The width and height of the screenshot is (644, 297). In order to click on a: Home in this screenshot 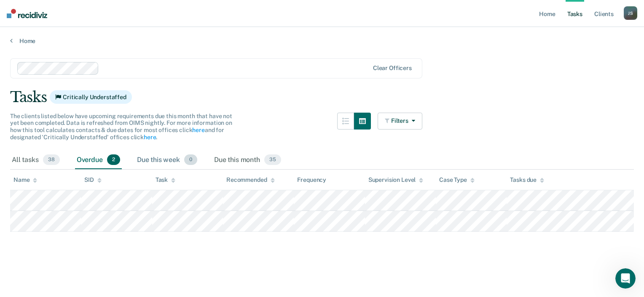, I will do `click(322, 41)`.